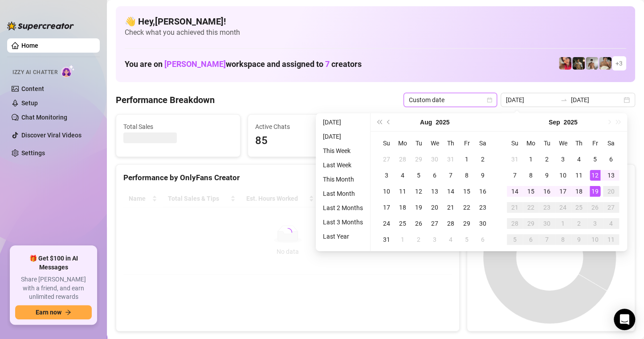 The image size is (644, 339). Describe the element at coordinates (467, 224) in the screenshot. I see `td: 2025-08-29` at that location.